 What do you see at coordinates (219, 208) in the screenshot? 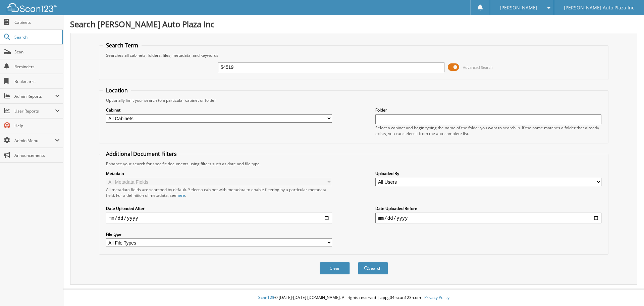
I see `label: Date Uploaded After` at bounding box center [219, 208].